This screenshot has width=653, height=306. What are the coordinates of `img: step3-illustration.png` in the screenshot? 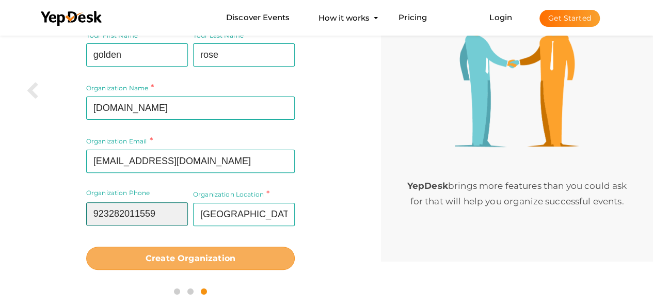 It's located at (517, 78).